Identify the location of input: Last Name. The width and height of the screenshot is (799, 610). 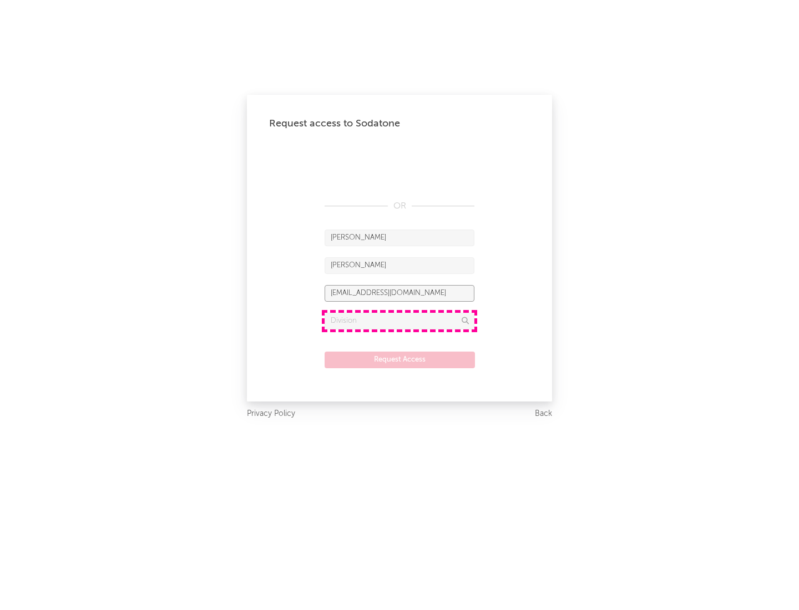
(399, 266).